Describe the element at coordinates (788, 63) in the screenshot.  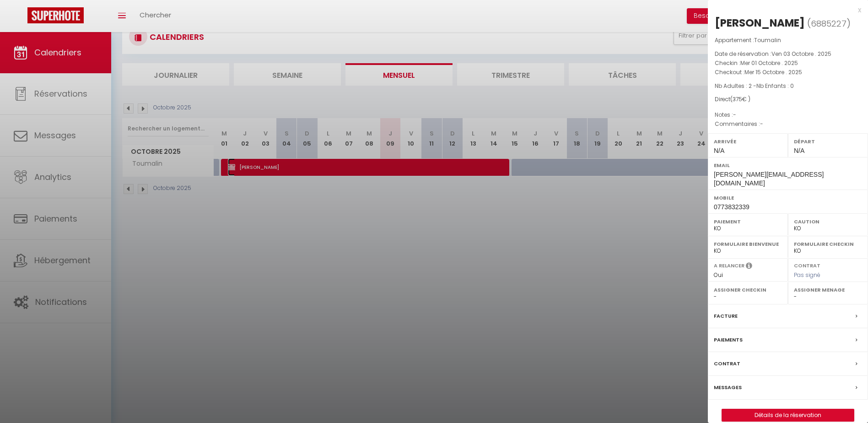
I see `p: Checkin :` at that location.